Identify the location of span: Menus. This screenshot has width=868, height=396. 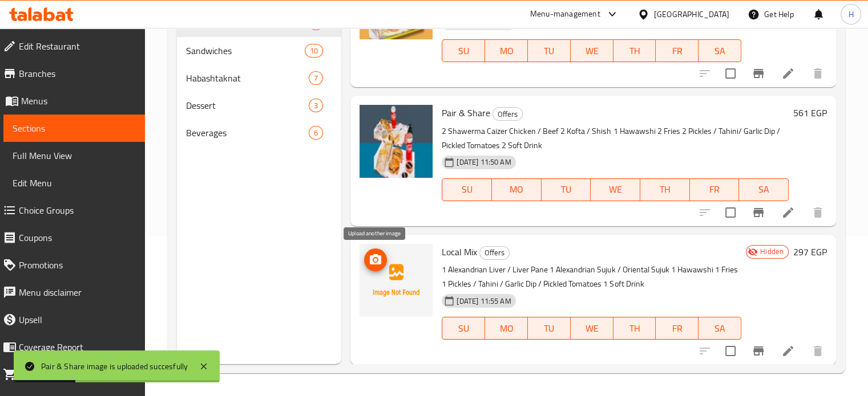
(78, 101).